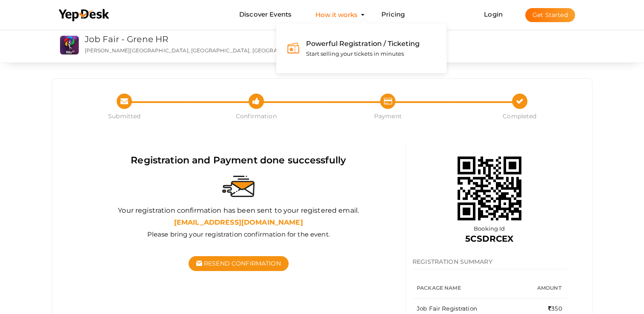  What do you see at coordinates (520, 116) in the screenshot?
I see `span: Completed` at bounding box center [520, 116].